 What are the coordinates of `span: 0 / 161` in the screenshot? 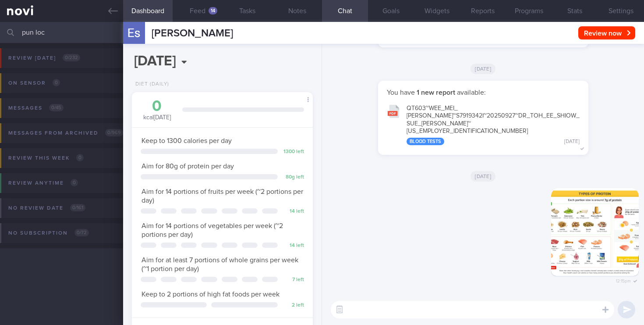 It's located at (77, 208).